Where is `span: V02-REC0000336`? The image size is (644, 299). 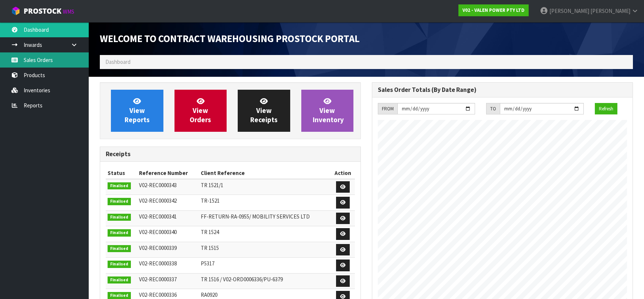 span: V02-REC0000336 is located at coordinates (158, 294).